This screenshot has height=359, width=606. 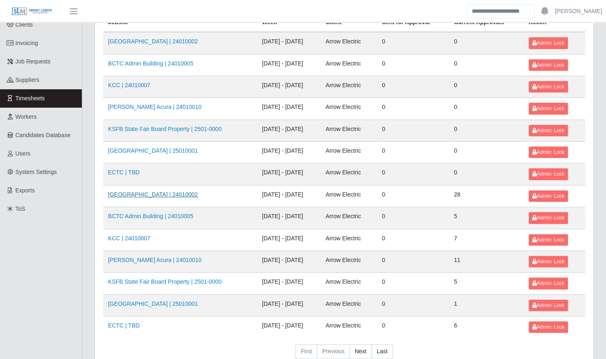 I want to click on span: Users, so click(x=23, y=154).